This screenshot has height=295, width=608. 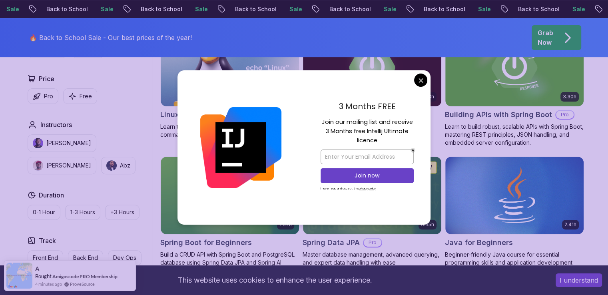 I want to click on a: Amigoscode PRO Membership, so click(x=85, y=276).